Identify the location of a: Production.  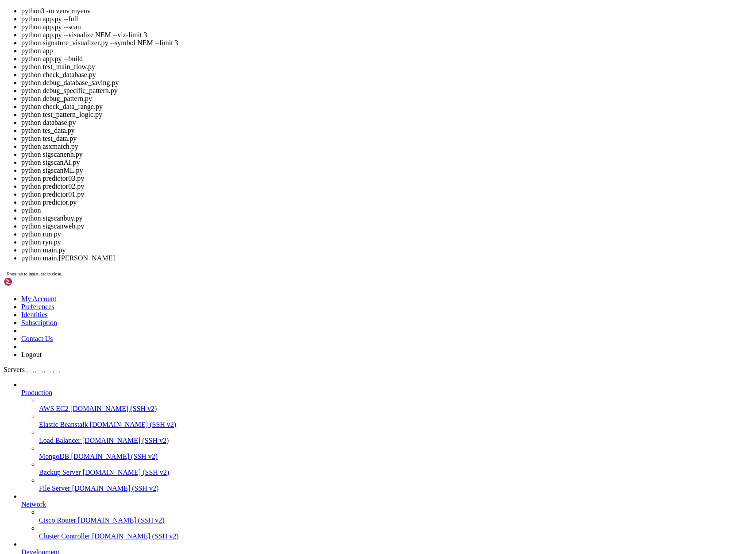
(387, 393).